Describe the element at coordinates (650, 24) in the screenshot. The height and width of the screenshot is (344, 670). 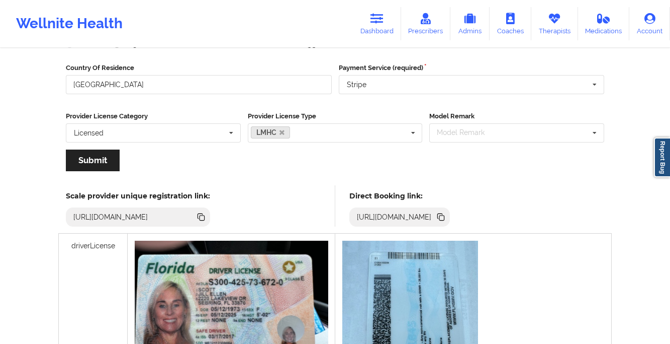
I see `a: Account` at that location.